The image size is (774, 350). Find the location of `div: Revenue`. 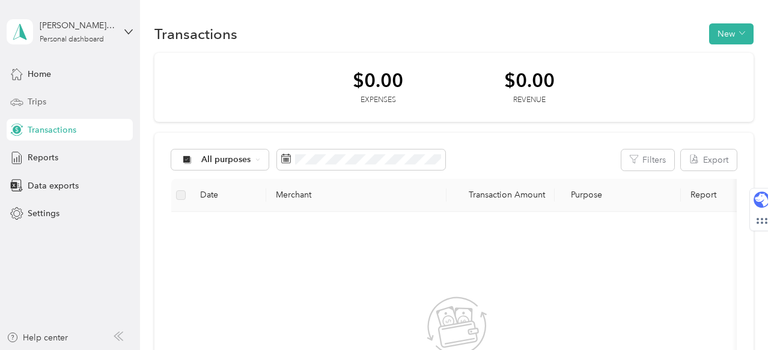

div: Revenue is located at coordinates (530, 100).